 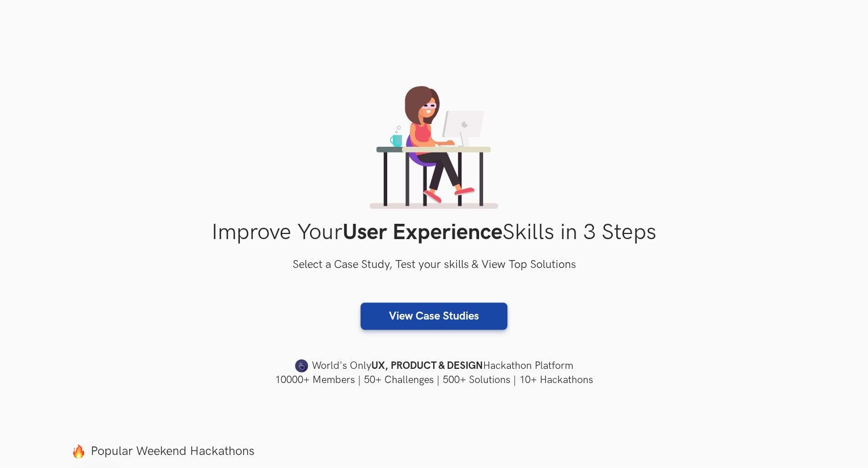 What do you see at coordinates (435, 366) in the screenshot?
I see `h4: World's Only Hackathon Platform` at bounding box center [435, 366].